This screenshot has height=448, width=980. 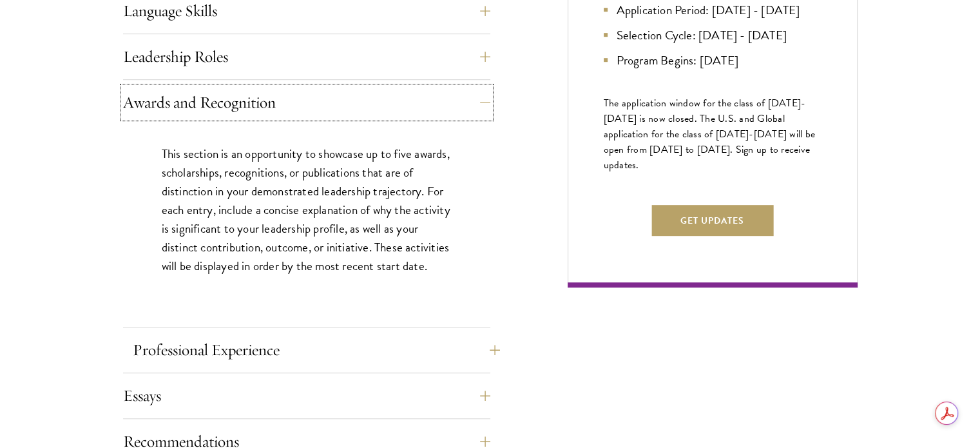 What do you see at coordinates (306, 396) in the screenshot?
I see `button: Essays` at bounding box center [306, 396].